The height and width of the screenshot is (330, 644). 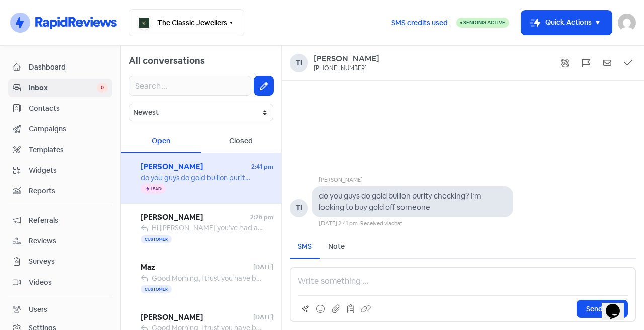 I want to click on span: Send SMS, so click(x=603, y=309).